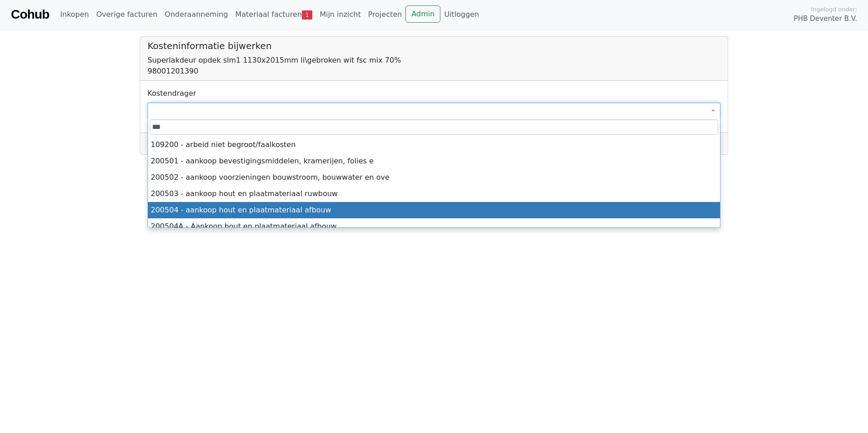  Describe the element at coordinates (434, 194) in the screenshot. I see `li: 200503 - aankoop hout en plaatmateriaal ruwbouw` at that location.